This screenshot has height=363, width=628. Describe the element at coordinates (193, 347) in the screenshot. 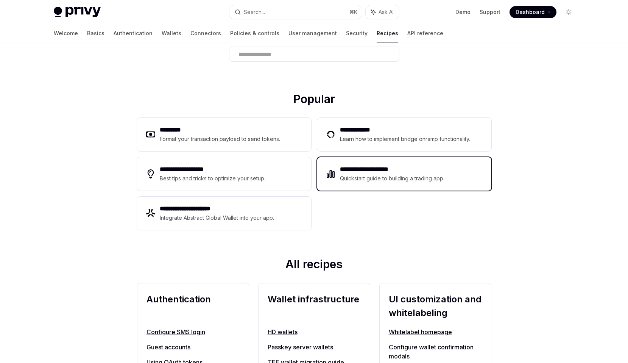

I see `a: Guest accounts` at that location.